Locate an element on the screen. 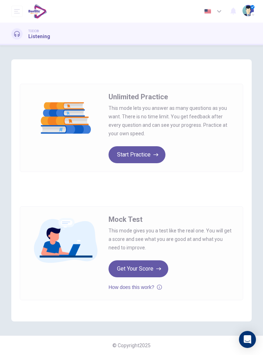  button: Get Your Score is located at coordinates (138, 269).